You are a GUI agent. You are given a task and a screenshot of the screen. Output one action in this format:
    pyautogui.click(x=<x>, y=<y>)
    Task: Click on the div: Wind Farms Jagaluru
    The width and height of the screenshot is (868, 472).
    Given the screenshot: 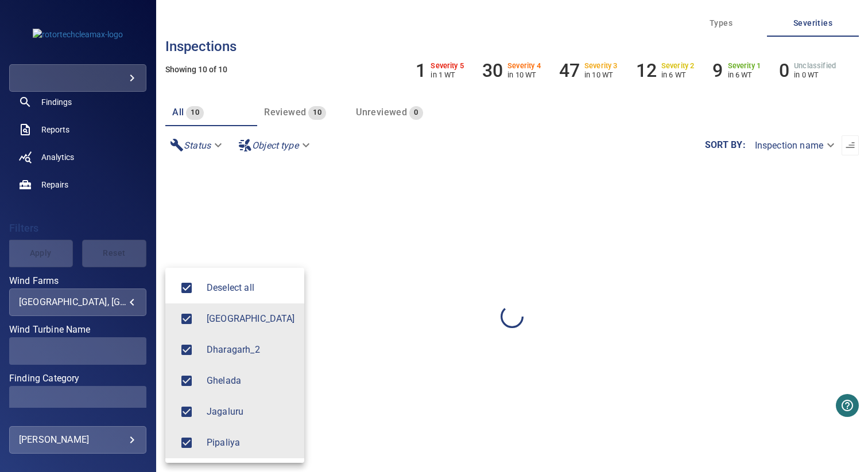 What is the action you would take?
    pyautogui.click(x=251, y=411)
    